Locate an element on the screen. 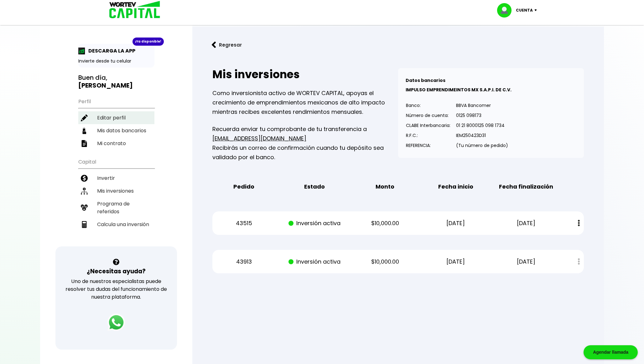 This screenshot has width=644, height=364. img: app-icon is located at coordinates (82, 51).